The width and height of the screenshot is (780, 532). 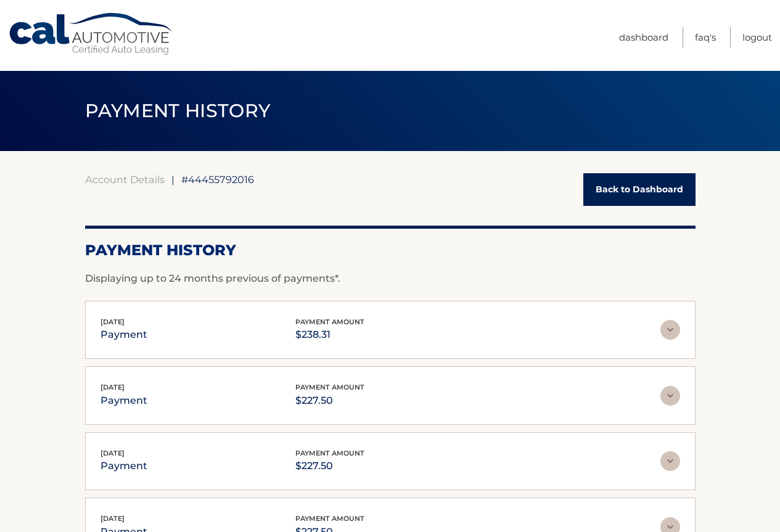 I want to click on p: $238.31, so click(x=330, y=335).